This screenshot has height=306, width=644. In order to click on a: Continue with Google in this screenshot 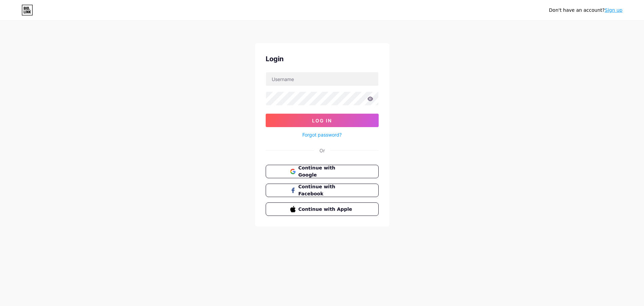, I will do `click(322, 172)`.